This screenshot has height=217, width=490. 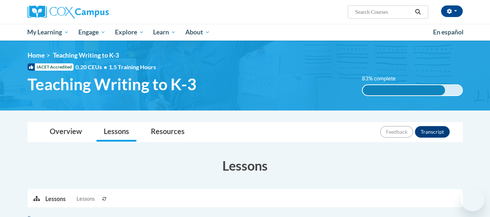 I want to click on span: Lessons, so click(x=86, y=199).